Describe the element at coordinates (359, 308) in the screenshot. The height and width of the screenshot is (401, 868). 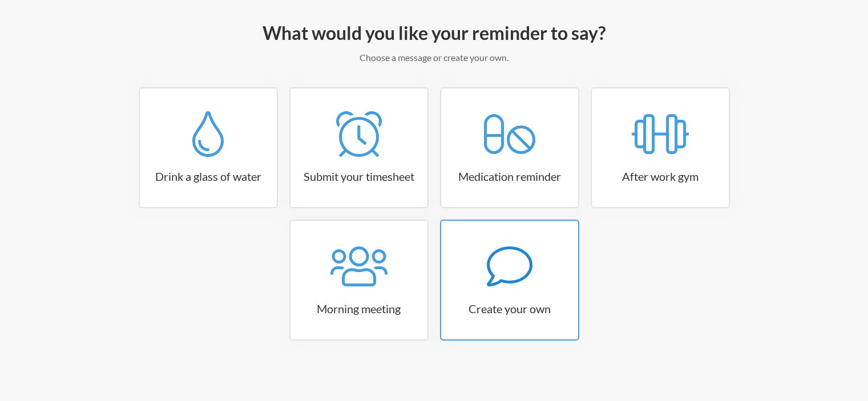
I see `h3: Morning meeting` at that location.